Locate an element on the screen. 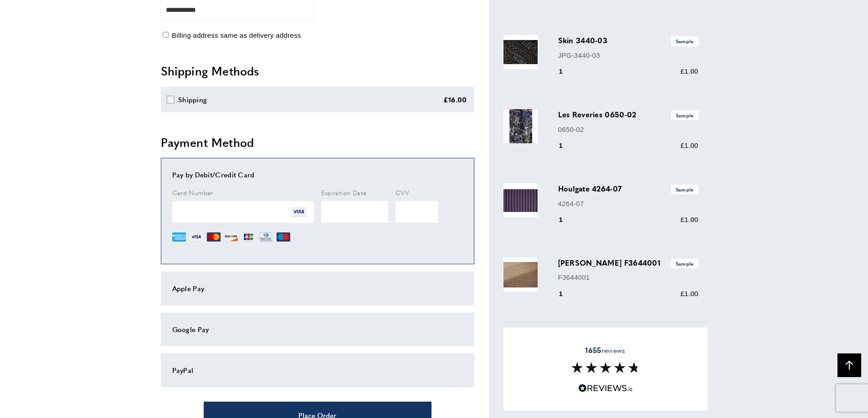 The height and width of the screenshot is (418, 868). img: MI.png is located at coordinates (283, 237).